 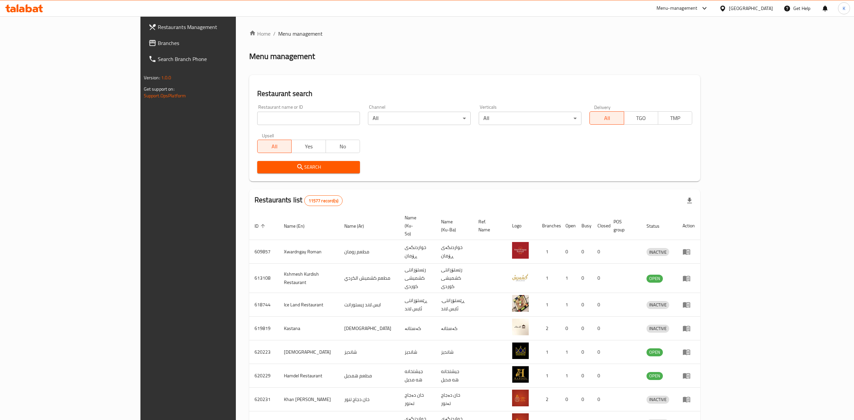 What do you see at coordinates (520, 398) in the screenshot?
I see `img: Khan Dejaj Tanoor` at bounding box center [520, 398].